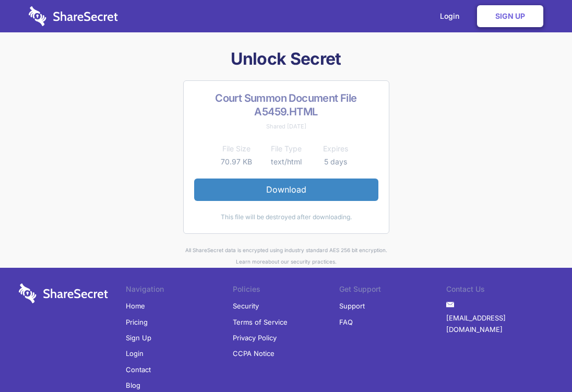 This screenshot has width=572, height=392. I want to click on div: This file will be destroyed after downloading., so click(286, 217).